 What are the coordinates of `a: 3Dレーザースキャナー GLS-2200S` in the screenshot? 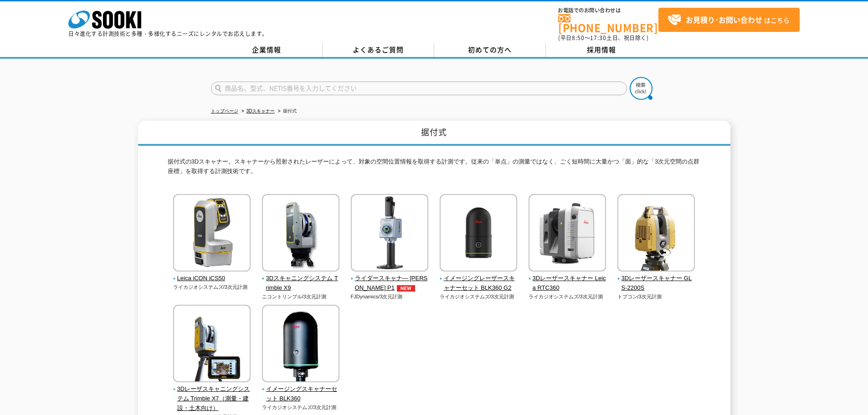 It's located at (656, 280).